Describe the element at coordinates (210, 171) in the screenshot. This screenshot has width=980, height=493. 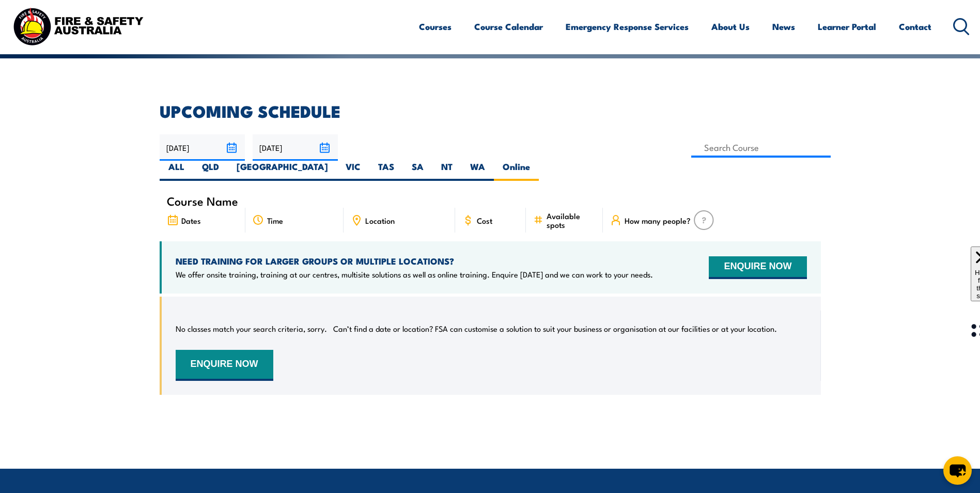
I see `label: QLD` at that location.